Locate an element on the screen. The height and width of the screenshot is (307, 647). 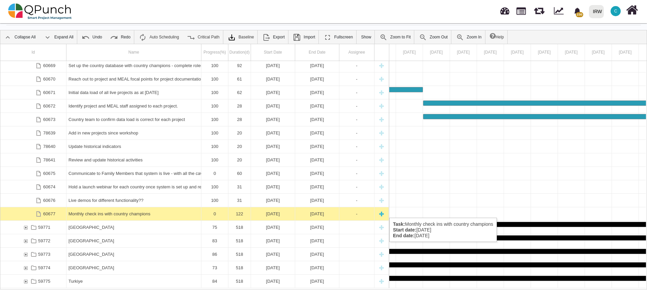
div: Update historical indicators is located at coordinates (134, 146).